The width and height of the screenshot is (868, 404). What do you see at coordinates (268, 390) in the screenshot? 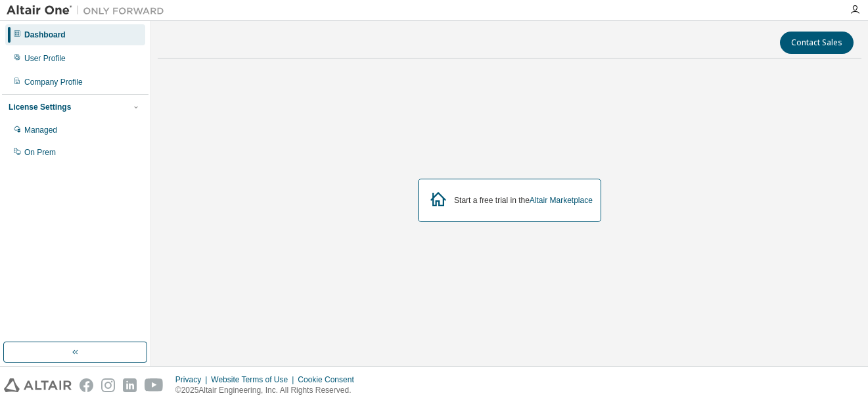
I see `p: © 2025 Altair Engineering, Inc. All Rights Reserved.` at bounding box center [268, 390].